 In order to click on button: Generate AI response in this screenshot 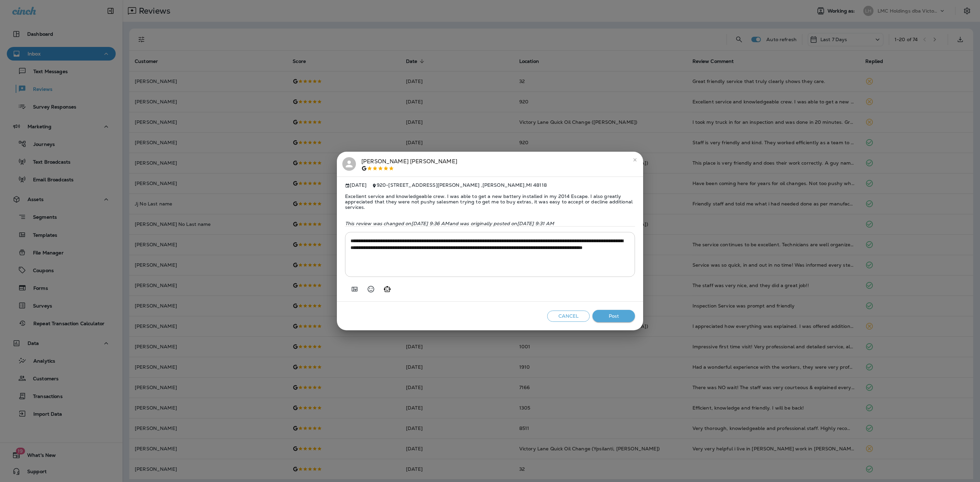, I will do `click(387, 289)`.